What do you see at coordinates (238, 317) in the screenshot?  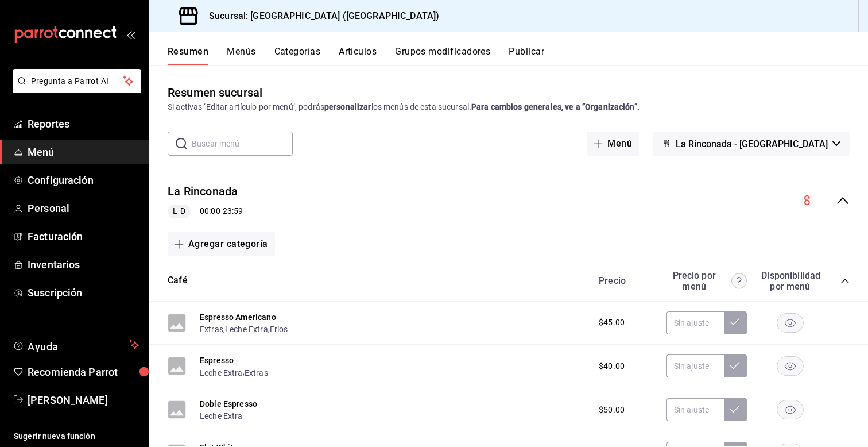 I see `button: Espresso Americano` at bounding box center [238, 317].